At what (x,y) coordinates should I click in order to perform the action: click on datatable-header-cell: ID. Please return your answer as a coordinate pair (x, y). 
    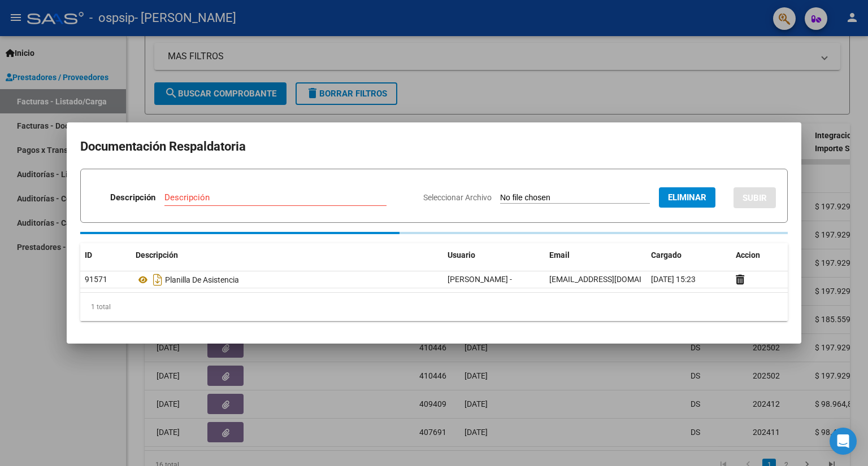
    Looking at the image, I should click on (106, 255).